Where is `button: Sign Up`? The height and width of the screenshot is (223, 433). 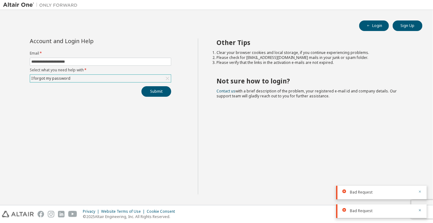
button: Sign Up is located at coordinates (408, 26).